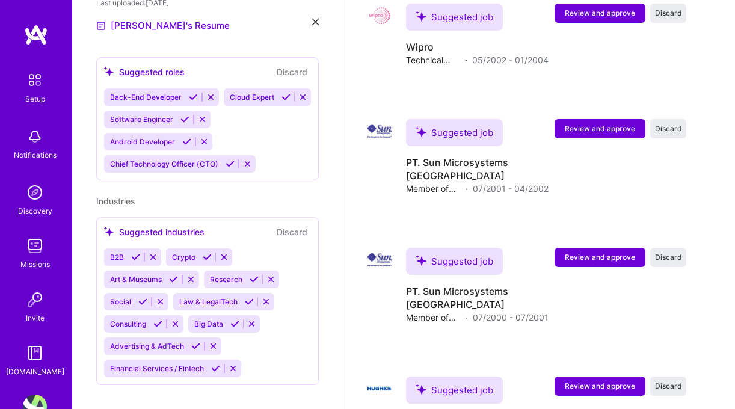 Image resolution: width=735 pixels, height=409 pixels. What do you see at coordinates (208, 301) in the screenshot?
I see `span: Law & LegalTech` at bounding box center [208, 301].